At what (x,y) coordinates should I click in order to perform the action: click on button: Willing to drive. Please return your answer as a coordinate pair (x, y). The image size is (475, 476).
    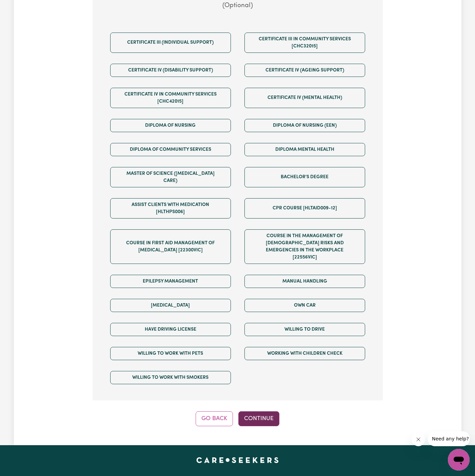
    Looking at the image, I should click on (305, 330).